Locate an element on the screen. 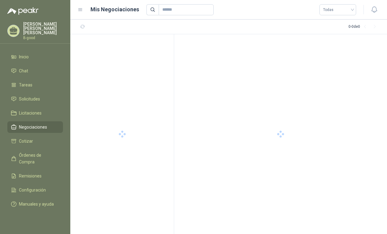  span: Órdenes de Compra is located at coordinates (38, 158).